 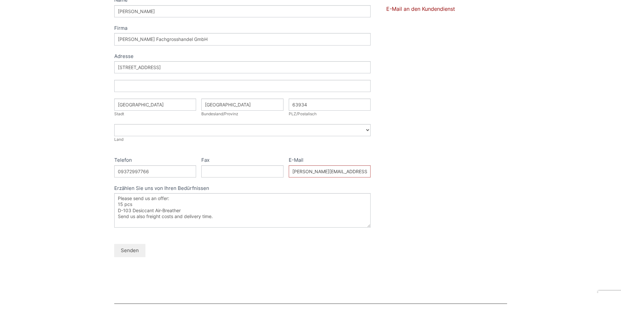 What do you see at coordinates (162, 188) in the screenshot?
I see `font: Erzählen Sie uns von Ihren Bedürfnissen` at bounding box center [162, 188].